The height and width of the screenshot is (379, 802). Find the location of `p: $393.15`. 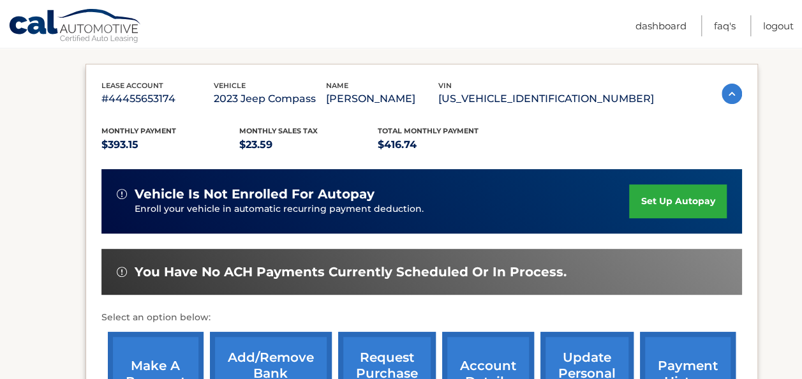

p: $393.15 is located at coordinates (170, 145).